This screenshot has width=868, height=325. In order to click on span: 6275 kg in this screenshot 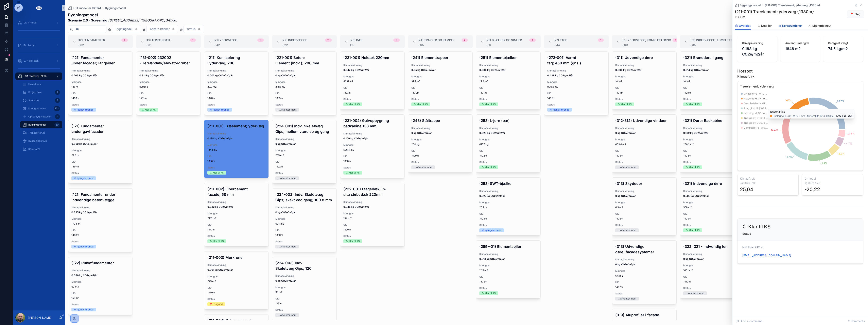, I will do `click(508, 144)`.